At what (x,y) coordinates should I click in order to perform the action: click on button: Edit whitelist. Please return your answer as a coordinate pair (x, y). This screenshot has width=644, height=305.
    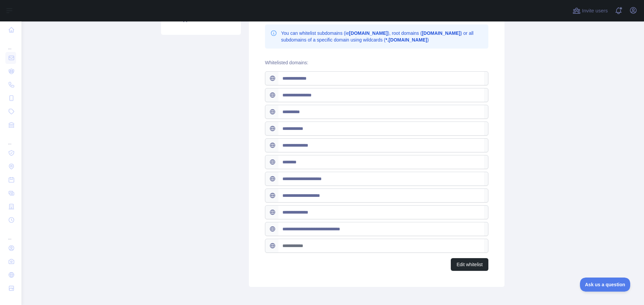
    Looking at the image, I should click on (470, 265).